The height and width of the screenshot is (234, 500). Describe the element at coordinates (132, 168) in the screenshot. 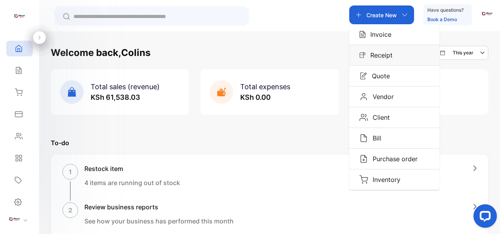

I see `h1: Restock item` at that location.